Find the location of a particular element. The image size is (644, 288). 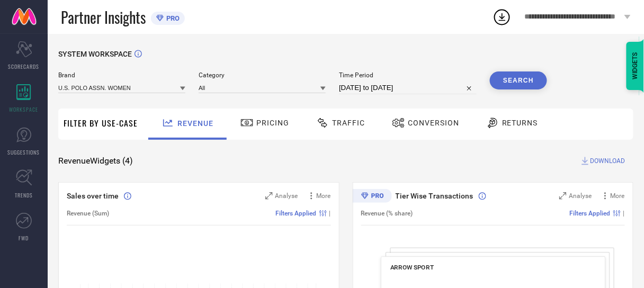

span: Time Period is located at coordinates (408, 75).